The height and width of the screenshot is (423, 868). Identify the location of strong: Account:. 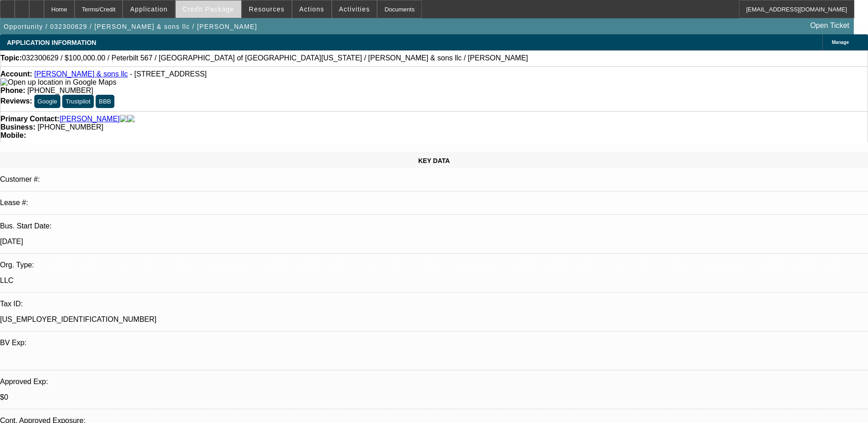
(16, 73).